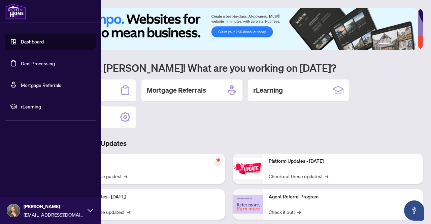  What do you see at coordinates (284, 212) in the screenshot?
I see `a: Check it out!→` at bounding box center [284, 212].